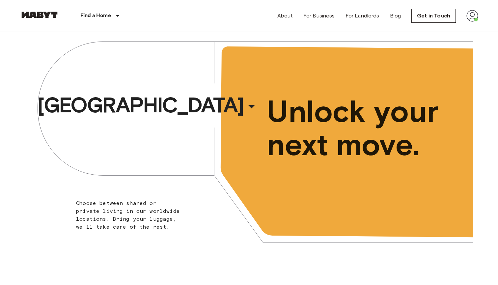 This screenshot has height=285, width=498. I want to click on a: For Business, so click(319, 16).